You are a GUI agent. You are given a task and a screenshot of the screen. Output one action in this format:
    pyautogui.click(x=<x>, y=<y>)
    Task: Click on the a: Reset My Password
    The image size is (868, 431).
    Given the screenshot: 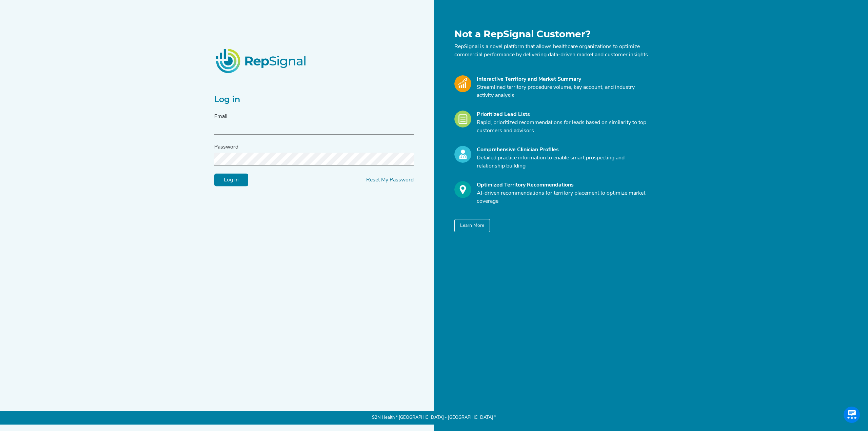 What is the action you would take?
    pyautogui.click(x=390, y=180)
    